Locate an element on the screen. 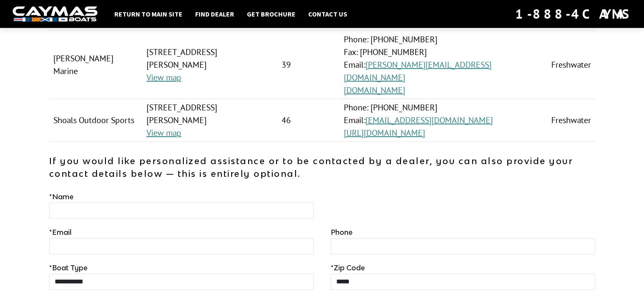 The width and height of the screenshot is (644, 294). label: Boat Type is located at coordinates (68, 268).